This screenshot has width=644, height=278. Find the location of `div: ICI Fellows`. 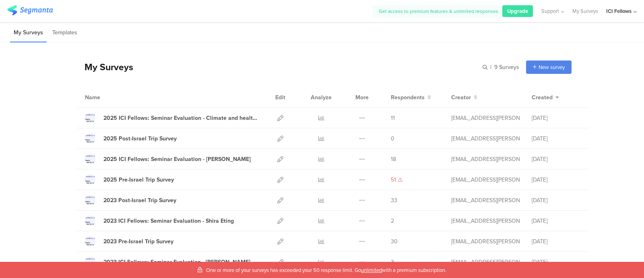

div: ICI Fellows is located at coordinates (619, 11).